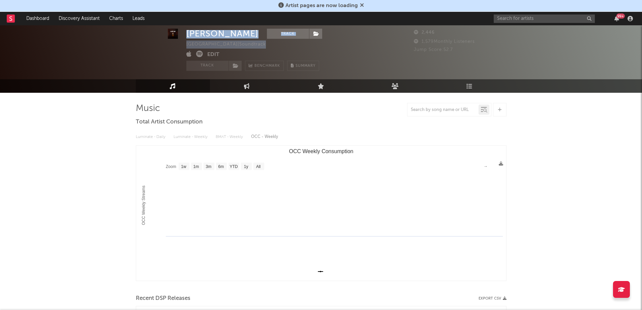 This screenshot has height=310, width=642. What do you see at coordinates (545, 19) in the screenshot?
I see `input: Search for artists` at bounding box center [545, 19].